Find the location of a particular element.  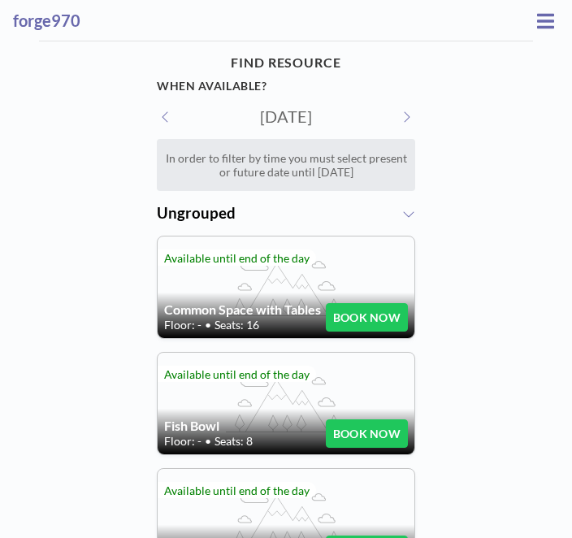

h3: forge970 is located at coordinates (272, 20).